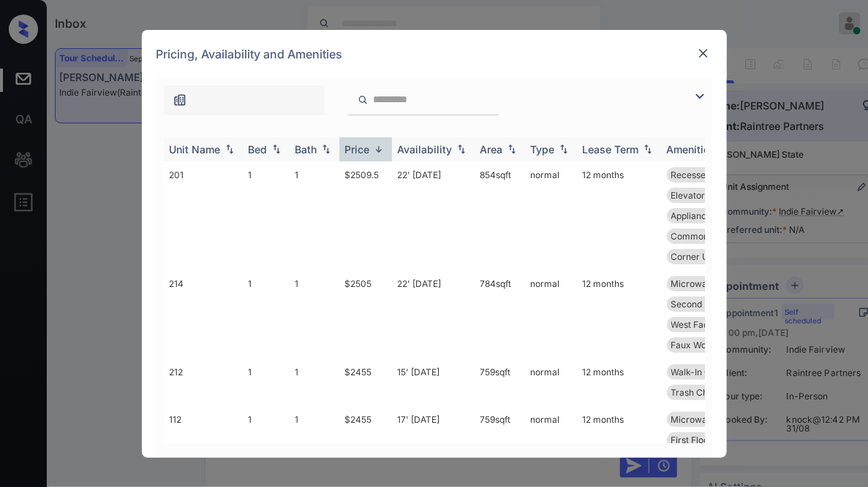 Image resolution: width=868 pixels, height=487 pixels. I want to click on div: Amenities, so click(691, 149).